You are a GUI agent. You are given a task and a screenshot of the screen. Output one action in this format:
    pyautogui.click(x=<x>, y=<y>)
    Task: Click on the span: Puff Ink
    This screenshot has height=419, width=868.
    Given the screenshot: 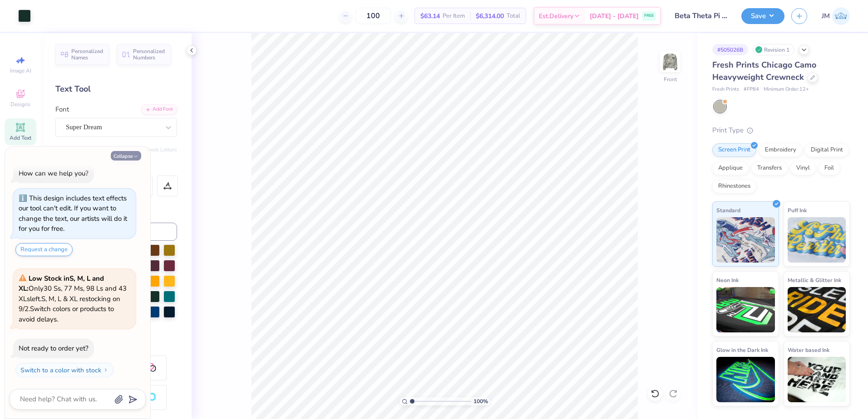 What is the action you would take?
    pyautogui.click(x=797, y=210)
    